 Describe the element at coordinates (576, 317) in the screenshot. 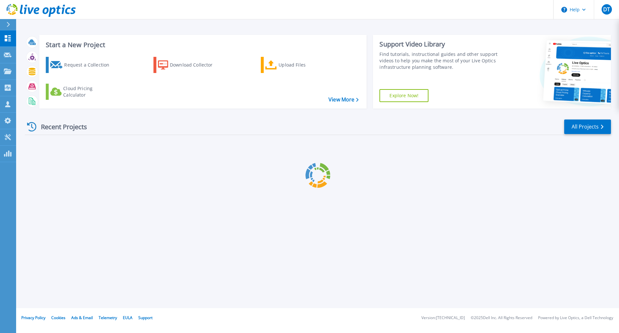

I see `li: Powered by Live Optics, a Dell Technology` at that location.